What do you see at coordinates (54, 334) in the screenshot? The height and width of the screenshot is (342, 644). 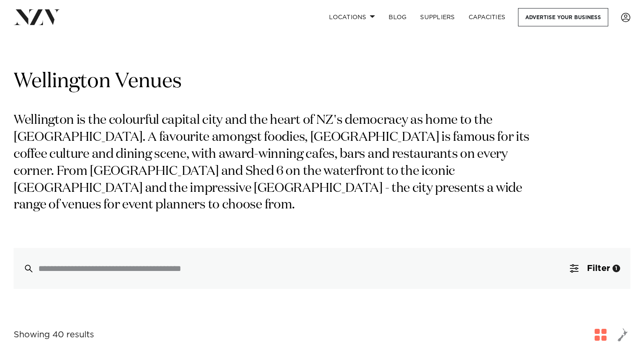 I see `div: Showing 40 results` at bounding box center [54, 334].